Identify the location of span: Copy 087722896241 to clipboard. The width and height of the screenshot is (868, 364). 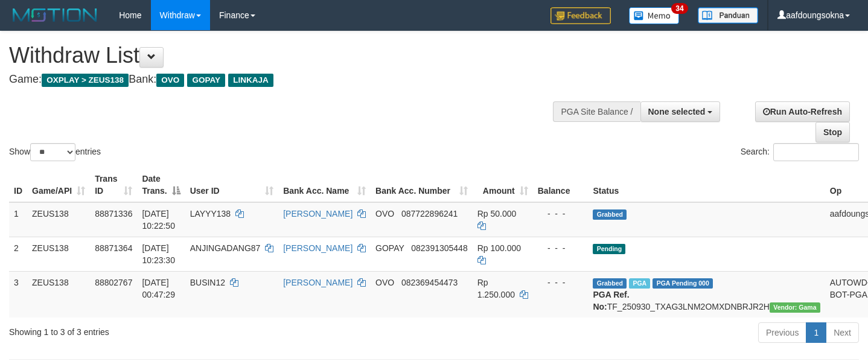
(429, 214).